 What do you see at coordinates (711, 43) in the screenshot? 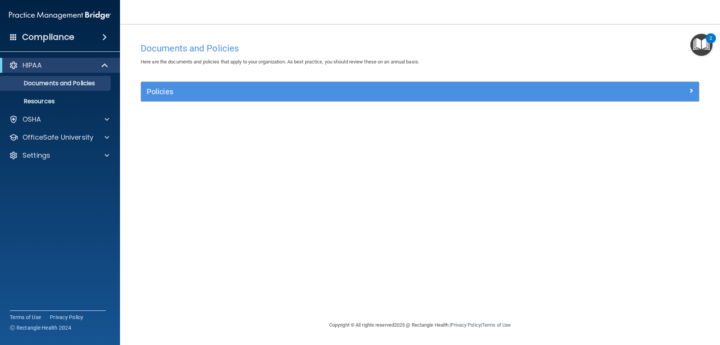
I see `div: 2` at bounding box center [711, 43].